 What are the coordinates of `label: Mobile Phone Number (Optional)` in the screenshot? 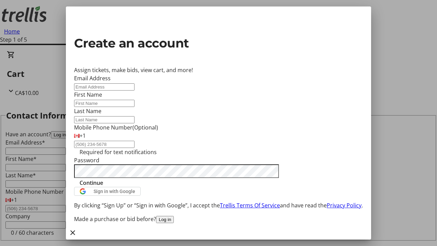 It's located at (116, 127).